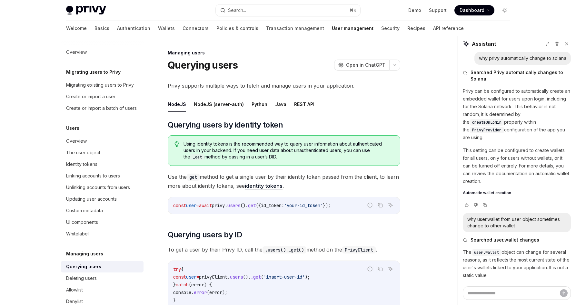 Image resolution: width=576 pixels, height=305 pixels. What do you see at coordinates (102, 97) in the screenshot?
I see `a: Create or import a user` at bounding box center [102, 97].